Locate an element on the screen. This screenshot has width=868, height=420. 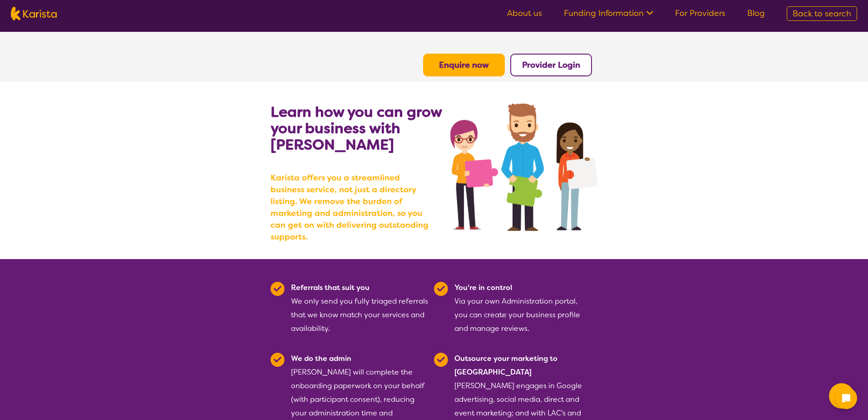
b: Karista offers you a streamlined business service, not just a directory listing. We remove the bu... is located at coordinates (352, 207).